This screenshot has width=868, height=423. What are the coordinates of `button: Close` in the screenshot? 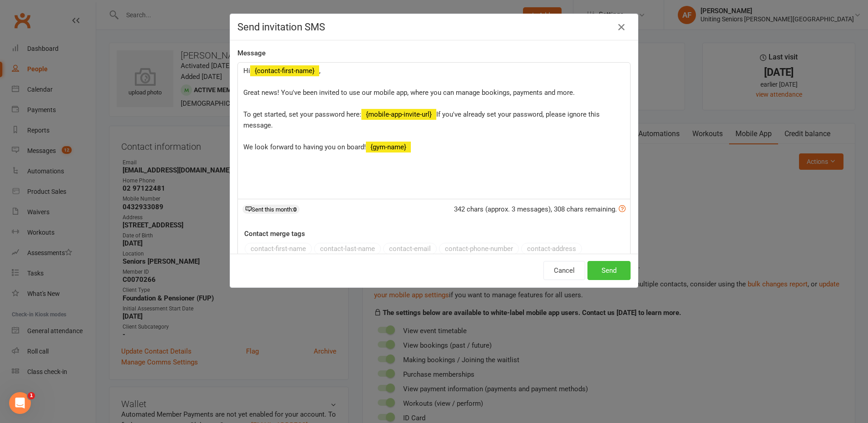 It's located at (622, 27).